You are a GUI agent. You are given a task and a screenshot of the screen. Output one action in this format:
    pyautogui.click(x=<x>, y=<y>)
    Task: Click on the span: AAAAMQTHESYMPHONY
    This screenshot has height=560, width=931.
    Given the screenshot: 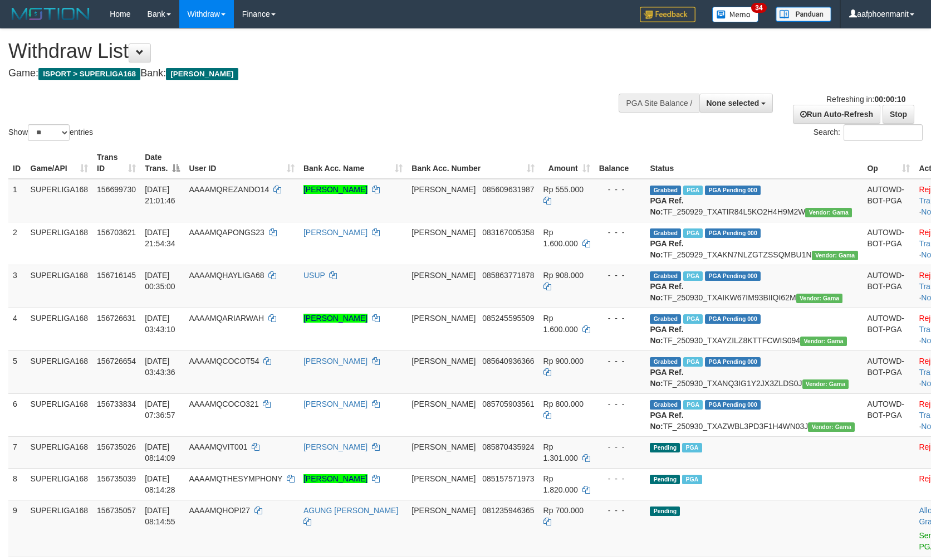 What is the action you would take?
    pyautogui.click(x=236, y=478)
    